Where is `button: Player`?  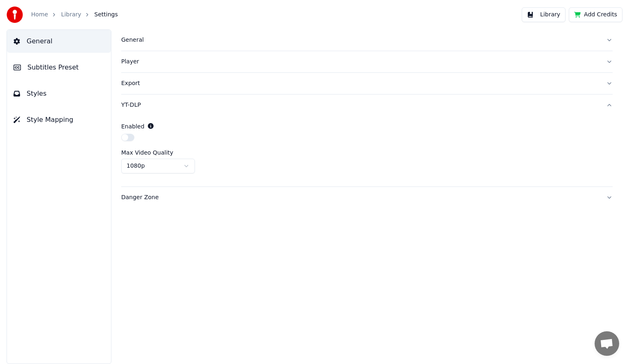 button: Player is located at coordinates (367, 62).